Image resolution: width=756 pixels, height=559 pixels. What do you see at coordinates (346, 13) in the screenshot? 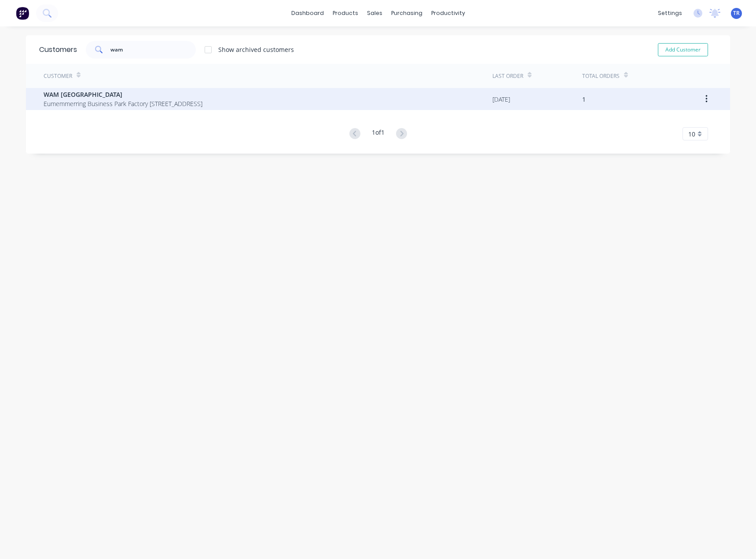
I see `div: products` at bounding box center [346, 13].